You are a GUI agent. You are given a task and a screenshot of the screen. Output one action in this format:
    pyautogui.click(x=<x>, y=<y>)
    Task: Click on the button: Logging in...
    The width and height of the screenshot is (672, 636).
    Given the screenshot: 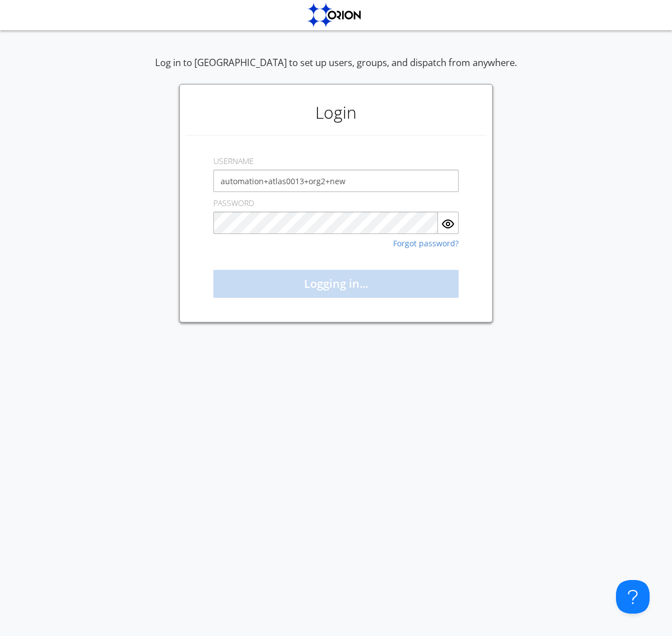 What is the action you would take?
    pyautogui.click(x=336, y=284)
    